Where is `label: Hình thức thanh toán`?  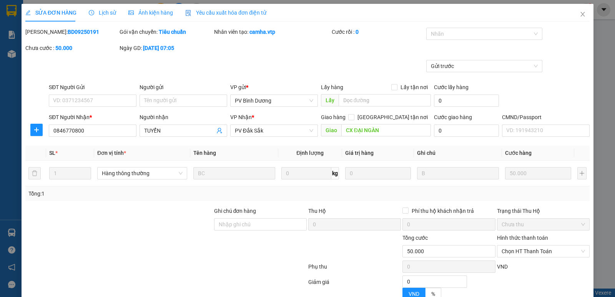 label: Hình thức thanh toán is located at coordinates (522, 238).